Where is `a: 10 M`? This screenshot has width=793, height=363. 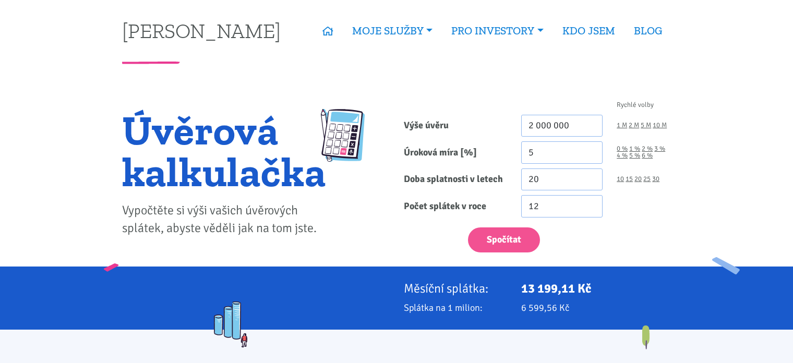 a: 10 M is located at coordinates (659, 125).